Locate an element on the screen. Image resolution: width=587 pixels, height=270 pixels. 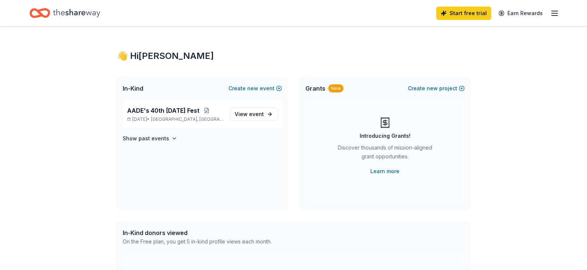
span: View is located at coordinates (249, 114).